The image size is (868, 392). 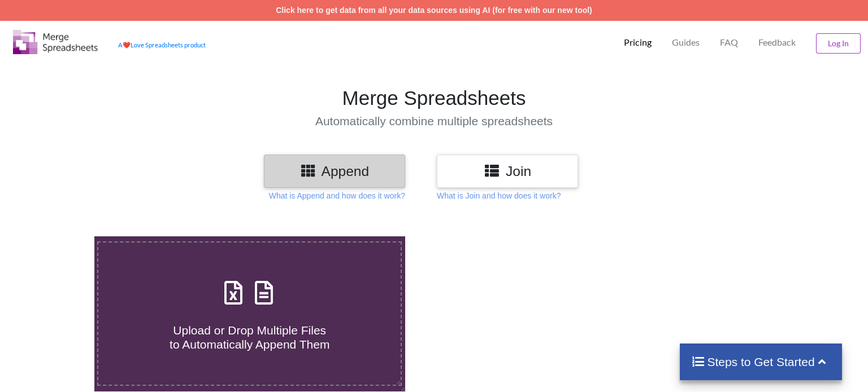 What do you see at coordinates (685, 42) in the screenshot?
I see `p: Guides` at bounding box center [685, 42].